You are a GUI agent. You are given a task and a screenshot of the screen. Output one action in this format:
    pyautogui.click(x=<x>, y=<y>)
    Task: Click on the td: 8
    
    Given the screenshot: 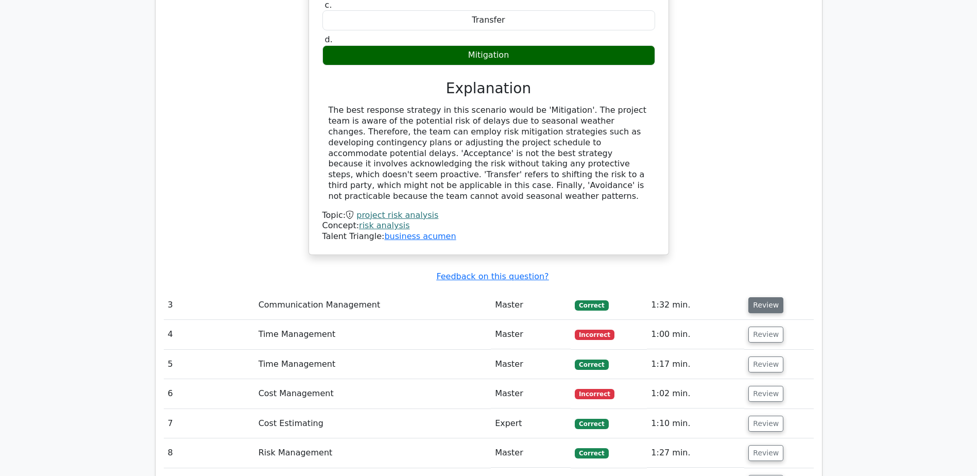 What is the action you would take?
    pyautogui.click(x=209, y=453)
    